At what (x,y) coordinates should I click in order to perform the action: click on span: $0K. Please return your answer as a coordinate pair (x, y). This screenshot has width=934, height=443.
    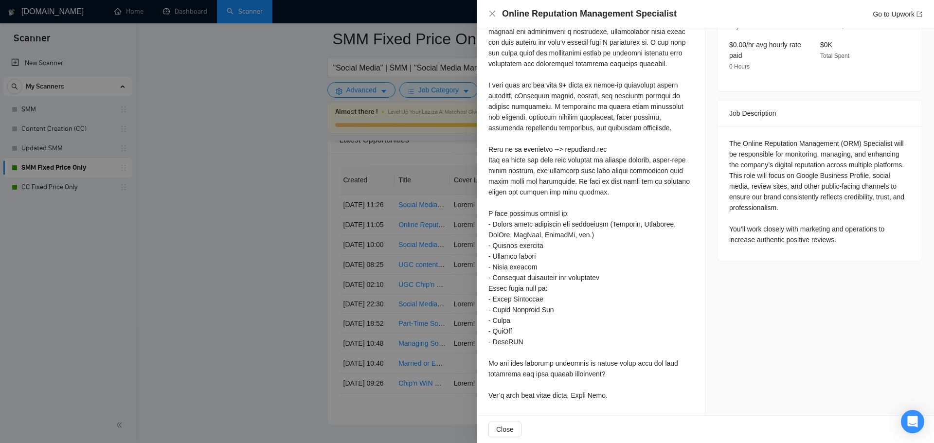
    Looking at the image, I should click on (826, 45).